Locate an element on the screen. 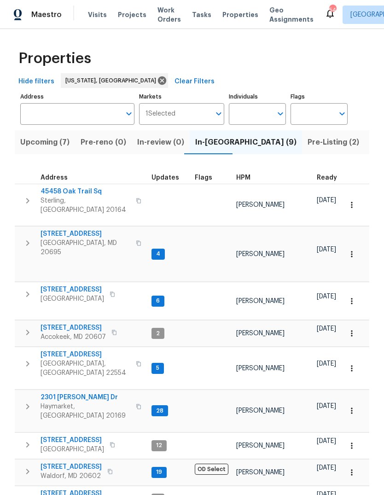 The image size is (384, 495). span: 5 is located at coordinates (158, 368).